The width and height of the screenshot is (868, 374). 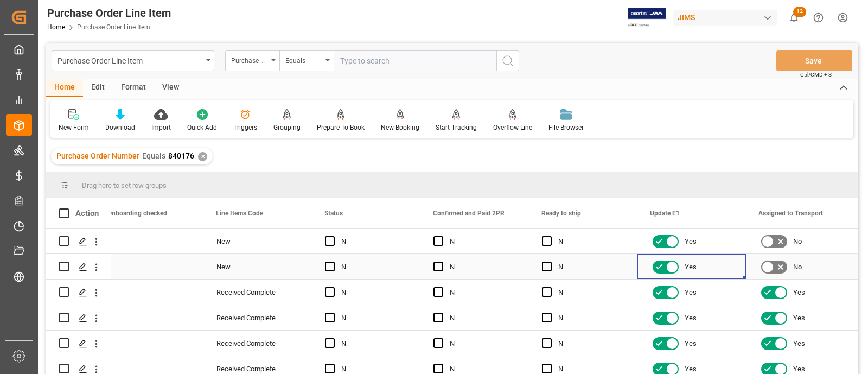 I want to click on span: Assigned to Transport, so click(x=791, y=213).